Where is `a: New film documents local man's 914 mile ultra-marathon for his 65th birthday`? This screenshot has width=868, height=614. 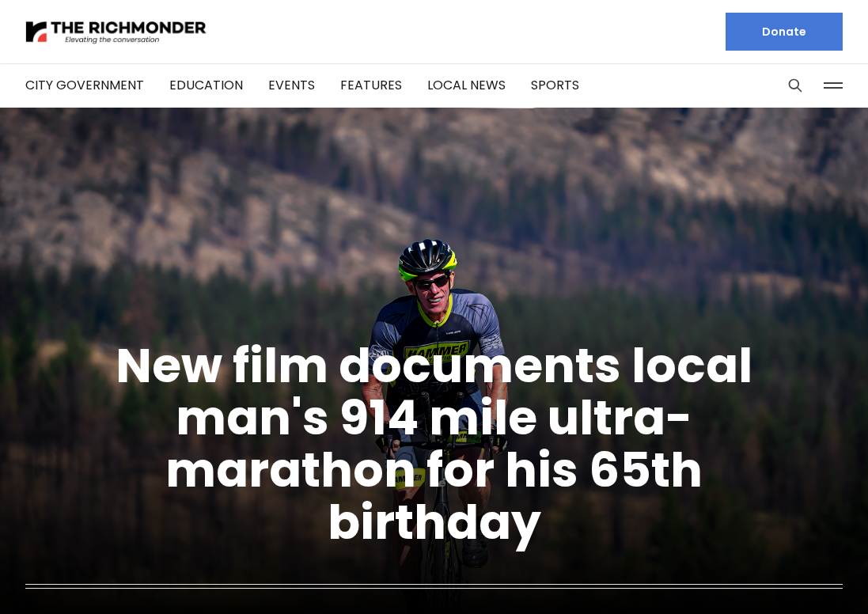 a: New film documents local man's 914 mile ultra-marathon for his 65th birthday is located at coordinates (433, 443).